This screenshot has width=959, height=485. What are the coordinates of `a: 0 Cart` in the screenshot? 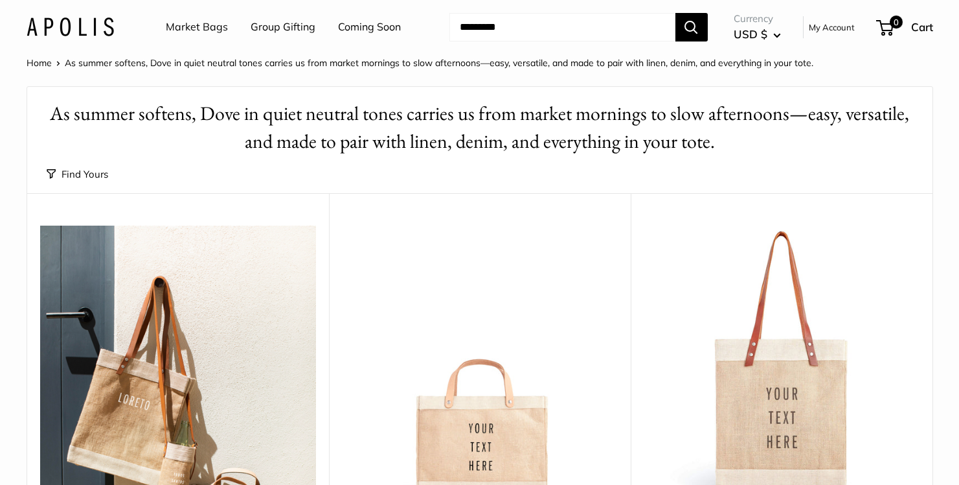 It's located at (906, 27).